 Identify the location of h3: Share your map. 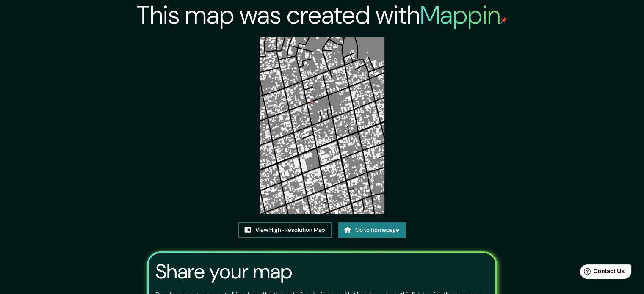
(223, 271).